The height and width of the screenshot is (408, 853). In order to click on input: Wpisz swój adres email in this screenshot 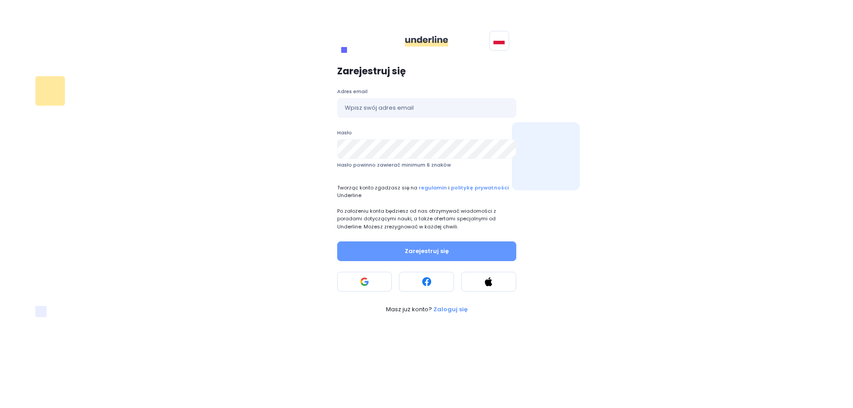, I will do `click(427, 108)`.